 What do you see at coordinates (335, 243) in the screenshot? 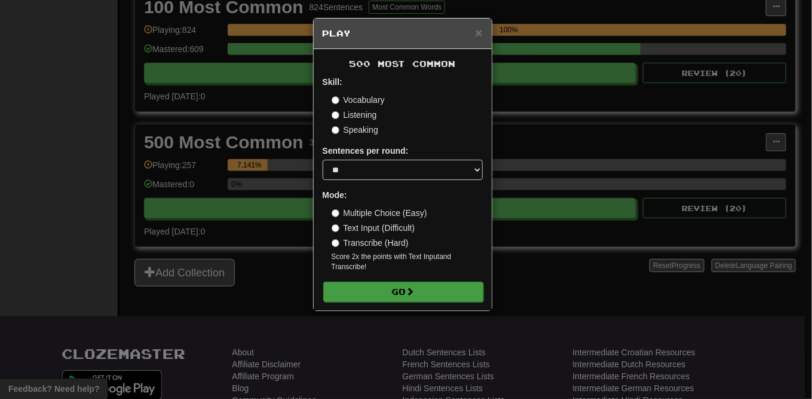
I see `input: Transcribe (Hard)` at bounding box center [335, 243].